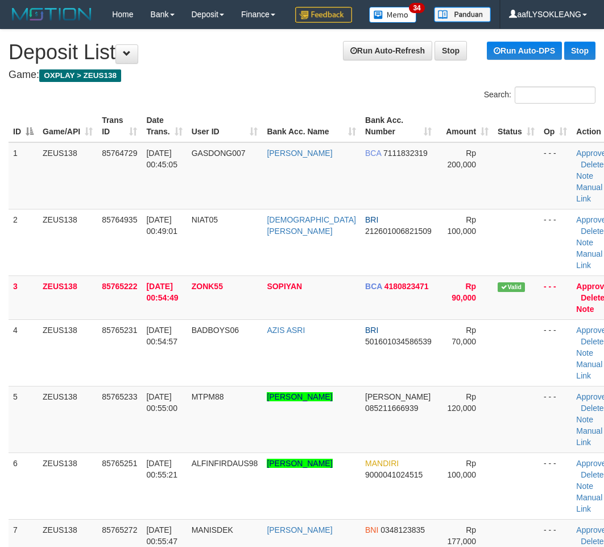 The height and width of the screenshot is (547, 604). What do you see at coordinates (207, 286) in the screenshot?
I see `span: ZONK55` at bounding box center [207, 286].